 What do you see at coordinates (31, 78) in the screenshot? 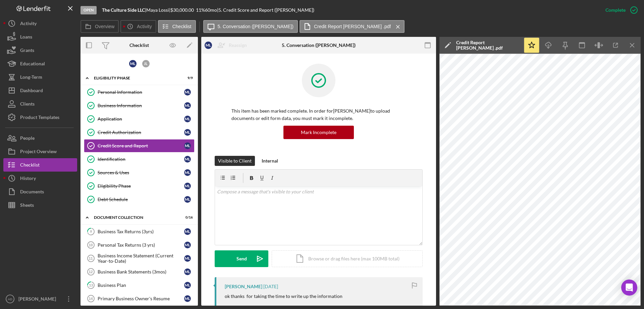
I see `div: Long-Term` at bounding box center [31, 78].